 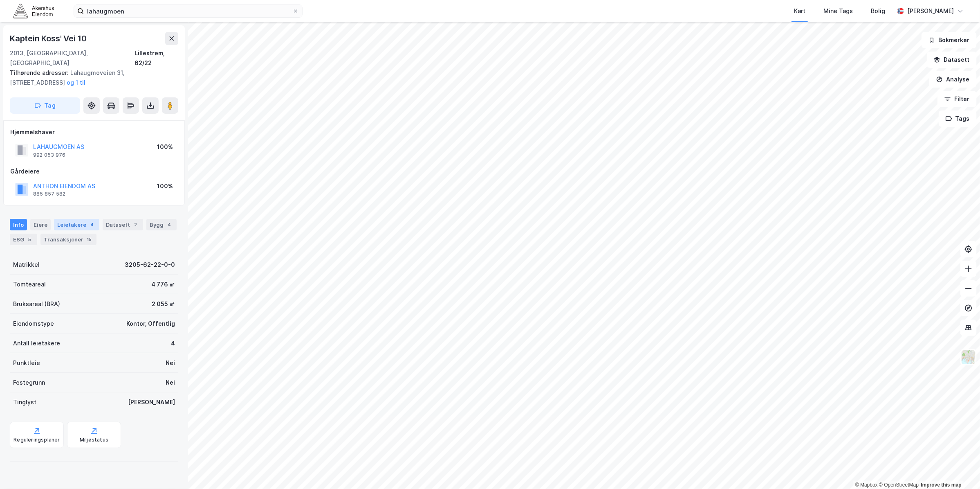 I want to click on div: Matrikkel, so click(x=27, y=265).